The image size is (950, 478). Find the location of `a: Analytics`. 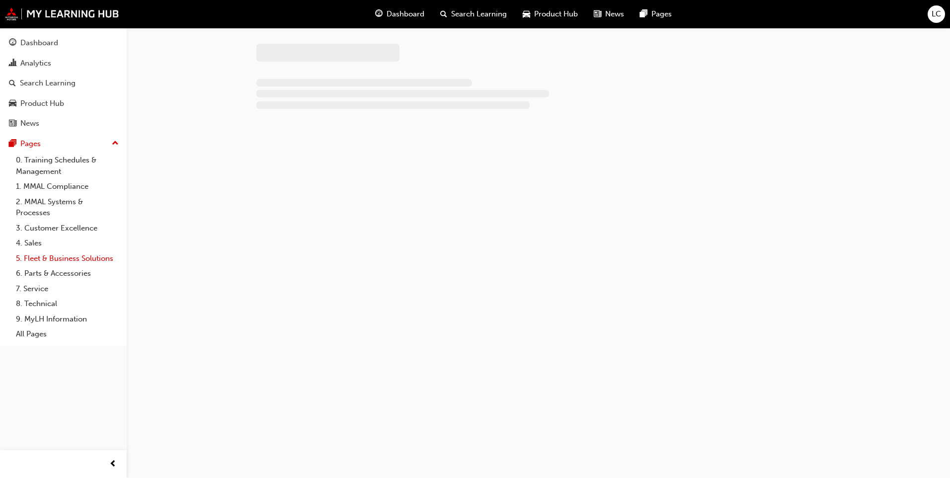

a: Analytics is located at coordinates (63, 63).